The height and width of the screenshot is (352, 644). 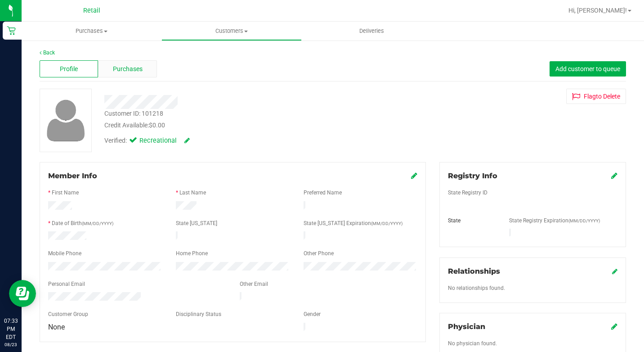 What do you see at coordinates (199, 314) in the screenshot?
I see `label: Disciplinary Status` at bounding box center [199, 314].